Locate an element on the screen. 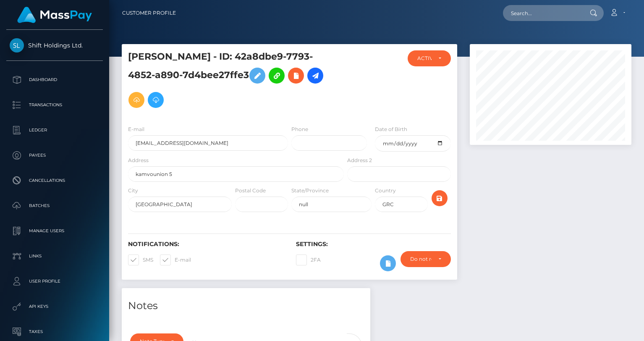  p: Batches is located at coordinates (54, 205).